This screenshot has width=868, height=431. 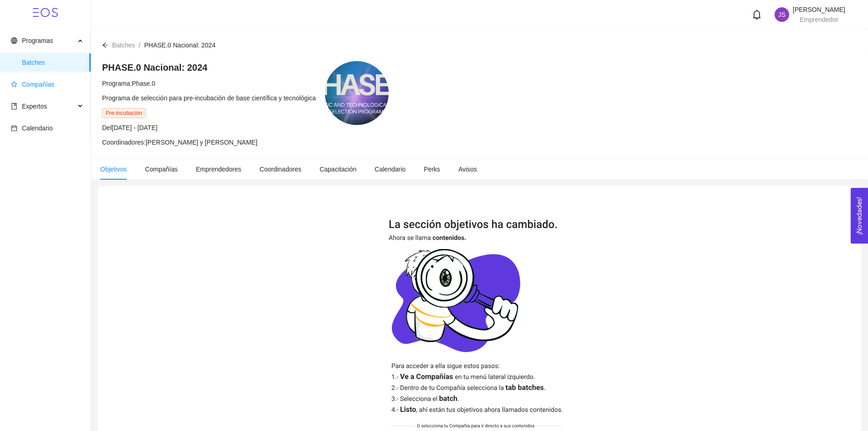 What do you see at coordinates (15, 106) in the screenshot?
I see `span: book` at bounding box center [15, 106].